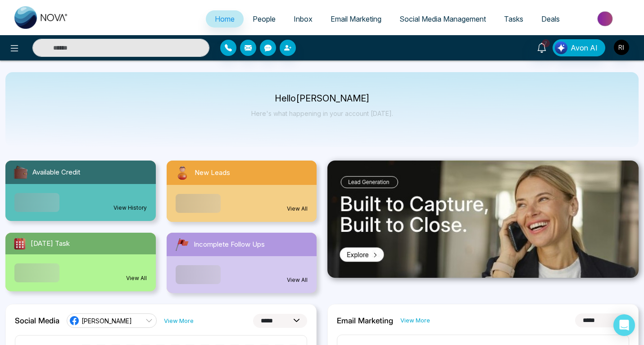  What do you see at coordinates (622, 48) in the screenshot?
I see `img: User Avatar` at bounding box center [622, 48].